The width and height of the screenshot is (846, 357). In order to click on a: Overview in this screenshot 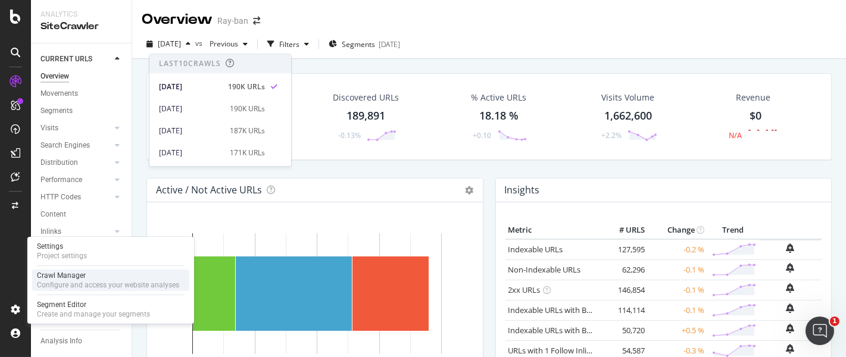, I will do `click(82, 76)`.